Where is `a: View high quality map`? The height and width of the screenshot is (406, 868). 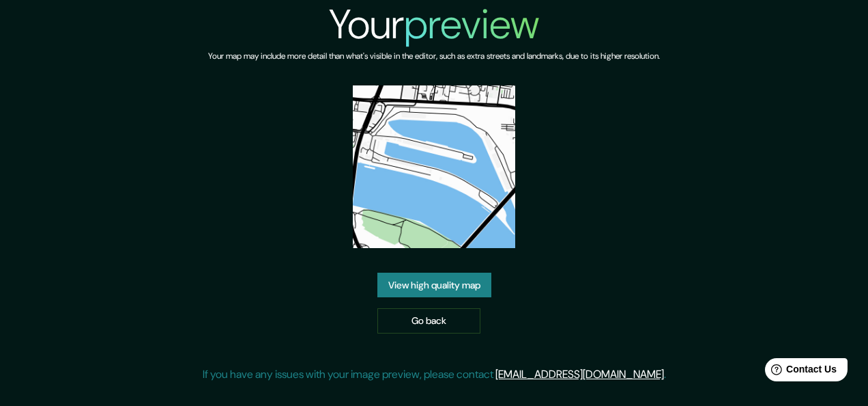 a: View high quality map is located at coordinates (434, 285).